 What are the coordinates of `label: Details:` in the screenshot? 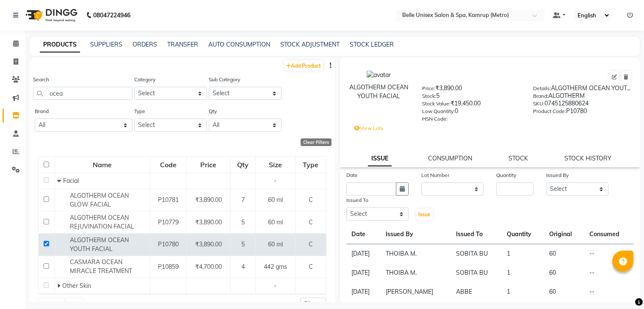 It's located at (542, 89).